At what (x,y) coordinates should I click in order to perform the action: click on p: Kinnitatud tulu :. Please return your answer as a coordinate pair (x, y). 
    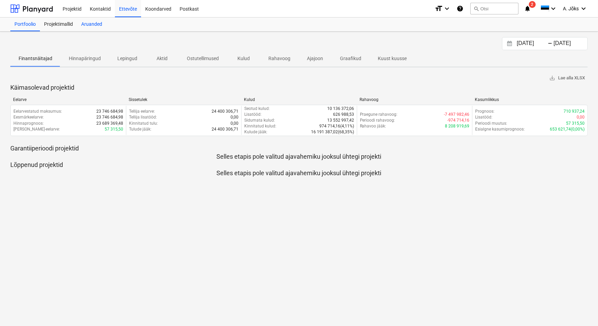
    Looking at the image, I should click on (143, 123).